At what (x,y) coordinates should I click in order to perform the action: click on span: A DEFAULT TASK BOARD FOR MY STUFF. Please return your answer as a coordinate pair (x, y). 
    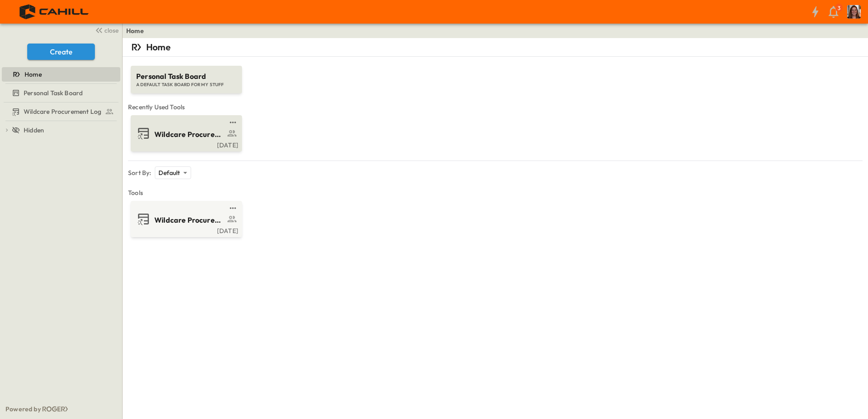
    Looking at the image, I should click on (186, 85).